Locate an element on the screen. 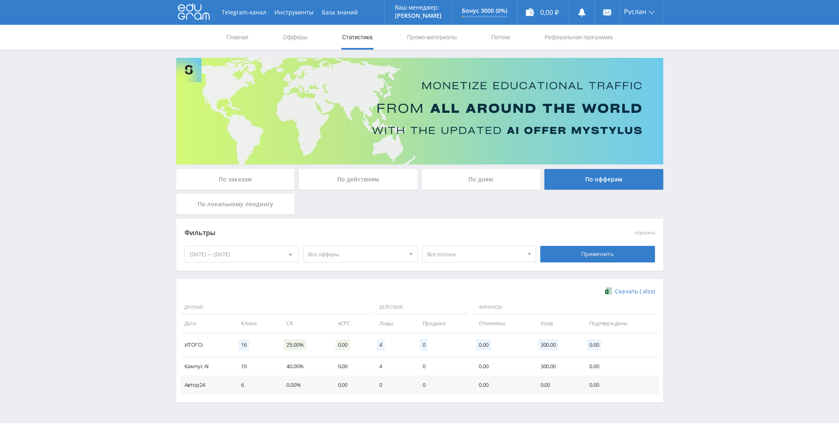 This screenshot has height=424, width=839. span: 4 is located at coordinates (381, 344).